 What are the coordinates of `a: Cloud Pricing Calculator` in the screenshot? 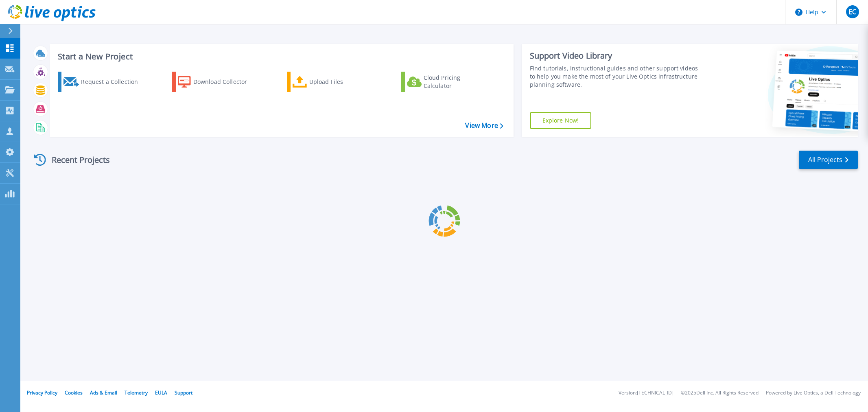 It's located at (446, 82).